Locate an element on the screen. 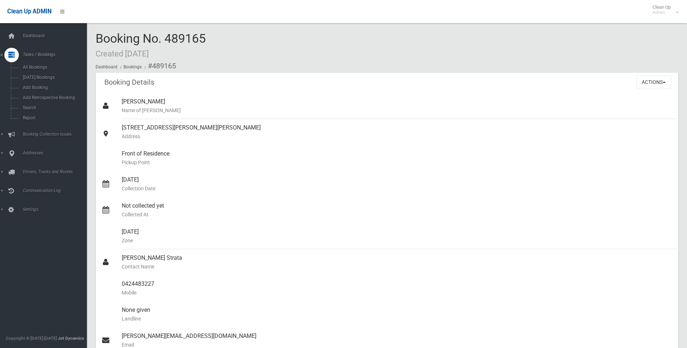  span: Drivers, Trucks and Routes is located at coordinates (57, 172).